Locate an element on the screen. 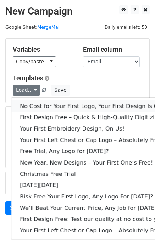 The height and width of the screenshot is (248, 155). h5: Variables is located at coordinates (42, 50).